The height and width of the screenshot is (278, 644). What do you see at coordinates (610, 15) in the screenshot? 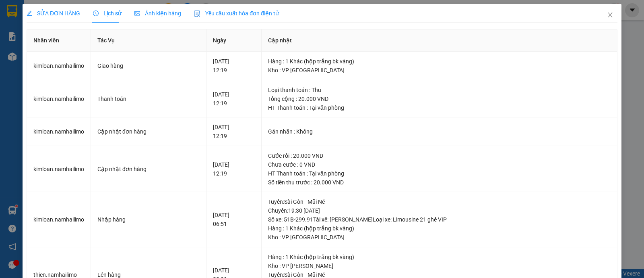
I see `span: close` at bounding box center [610, 15].